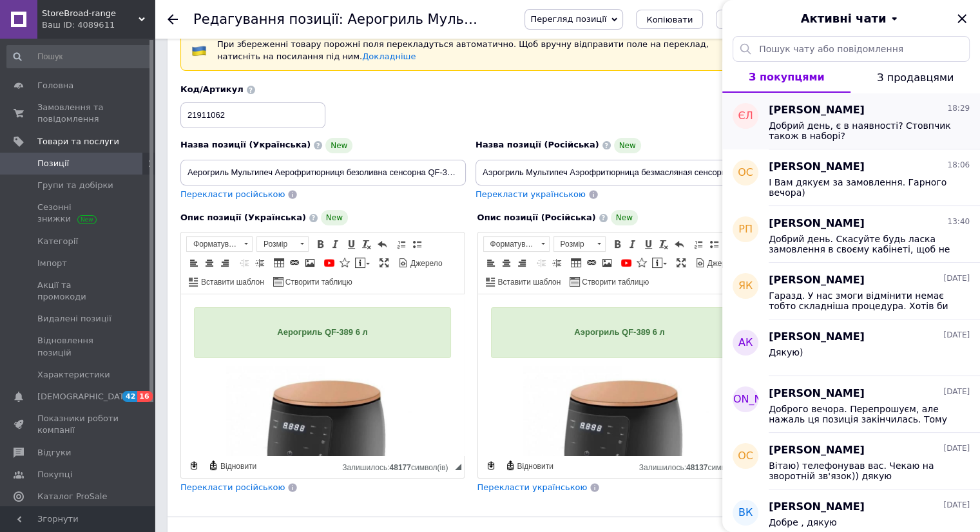 Image resolution: width=980 pixels, height=532 pixels. I want to click on span: ОС, so click(745, 173).